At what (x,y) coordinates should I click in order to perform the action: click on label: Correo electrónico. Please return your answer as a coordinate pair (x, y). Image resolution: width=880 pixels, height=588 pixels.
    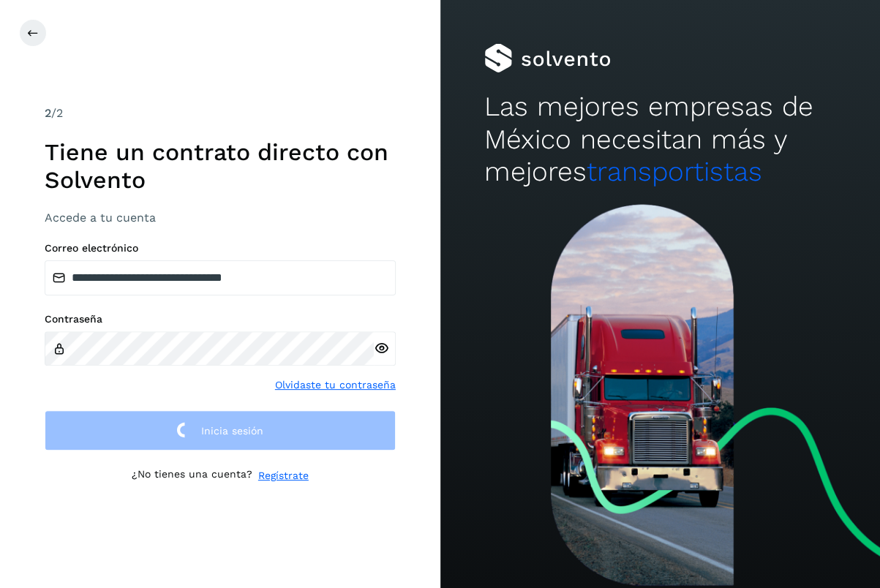
    Looking at the image, I should click on (221, 248).